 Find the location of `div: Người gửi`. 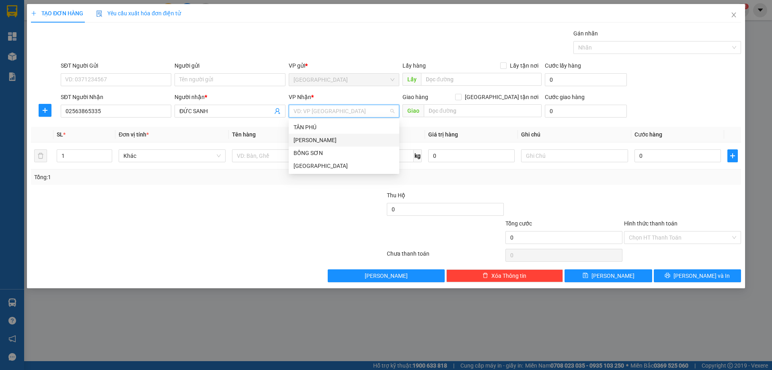

div: Người gửi is located at coordinates (230, 66).